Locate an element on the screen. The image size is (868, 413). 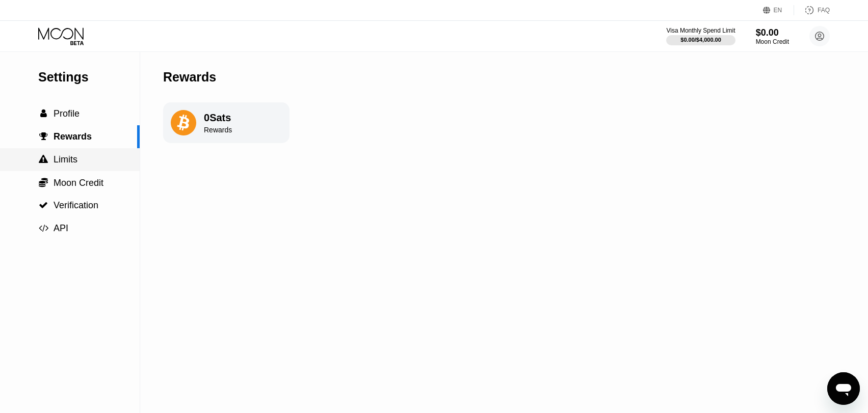
div: $0.00 is located at coordinates (772, 33).